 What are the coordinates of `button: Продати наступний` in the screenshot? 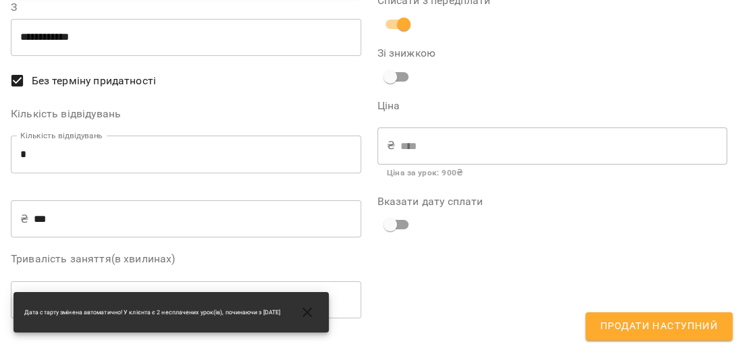 It's located at (659, 327).